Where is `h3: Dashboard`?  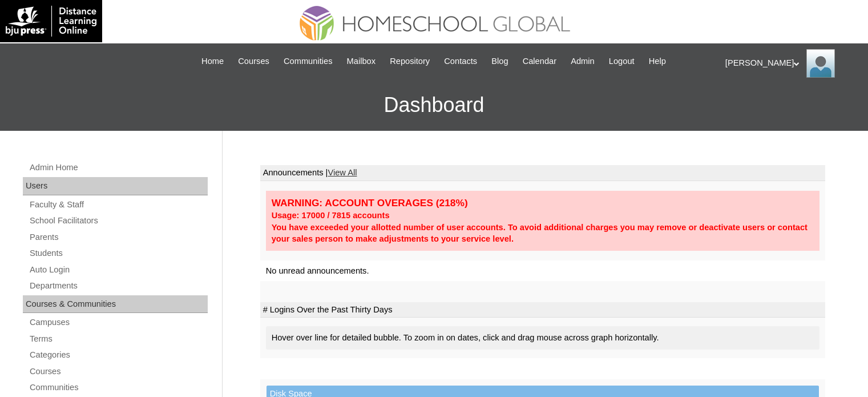 h3: Dashboard is located at coordinates (434, 105).